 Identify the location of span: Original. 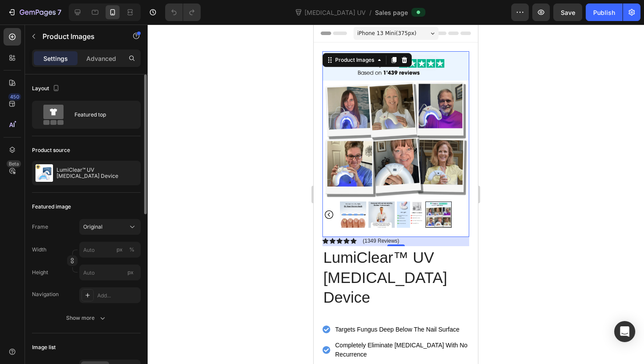
(93, 227).